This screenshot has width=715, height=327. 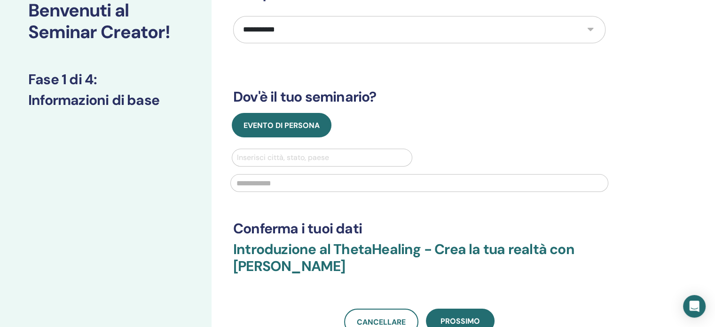 I want to click on div: Apri Intercom Messenger, so click(x=694, y=306).